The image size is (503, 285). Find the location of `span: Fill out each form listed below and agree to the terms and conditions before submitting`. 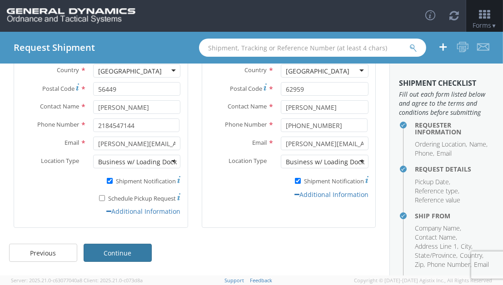

span: Fill out each form listed below and agree to the terms and conditions before submitting is located at coordinates (446, 104).